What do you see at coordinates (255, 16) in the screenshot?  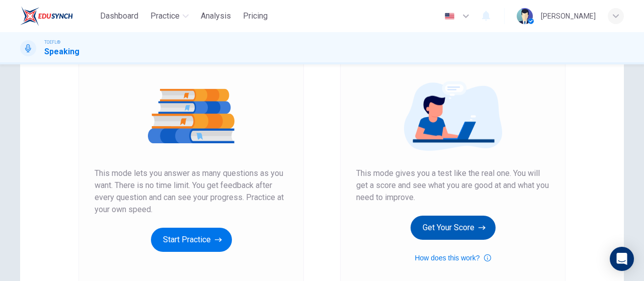 I see `button: Pricing` at bounding box center [255, 16].